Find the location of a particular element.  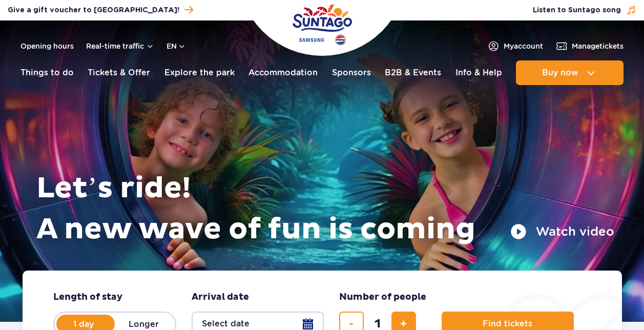

span: Listen to Suntago song is located at coordinates (577, 10).